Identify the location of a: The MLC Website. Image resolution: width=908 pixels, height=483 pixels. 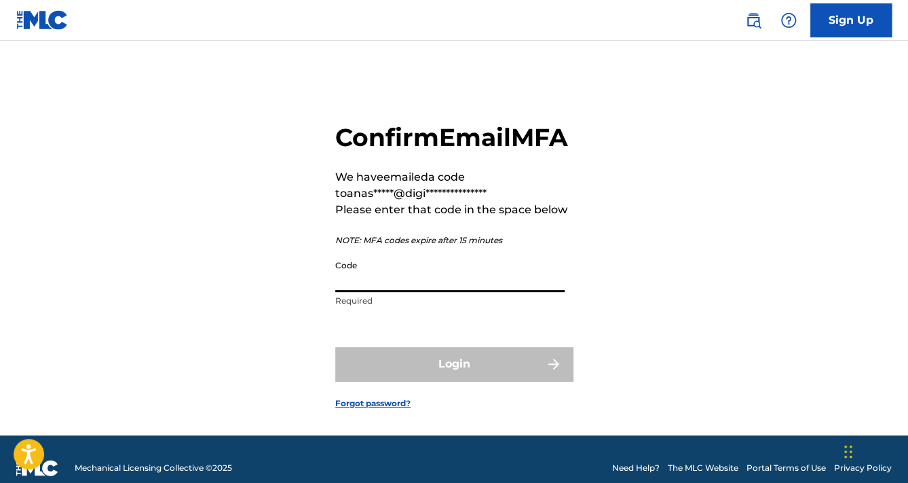
(703, 468).